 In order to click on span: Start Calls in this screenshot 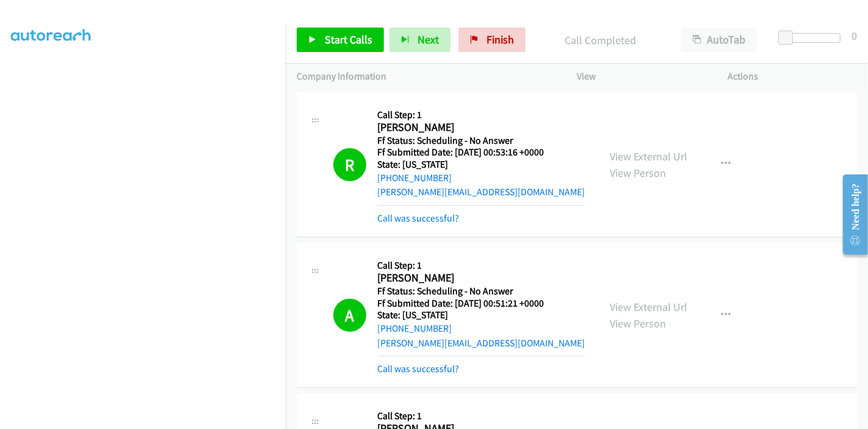, I will do `click(349, 39)`.